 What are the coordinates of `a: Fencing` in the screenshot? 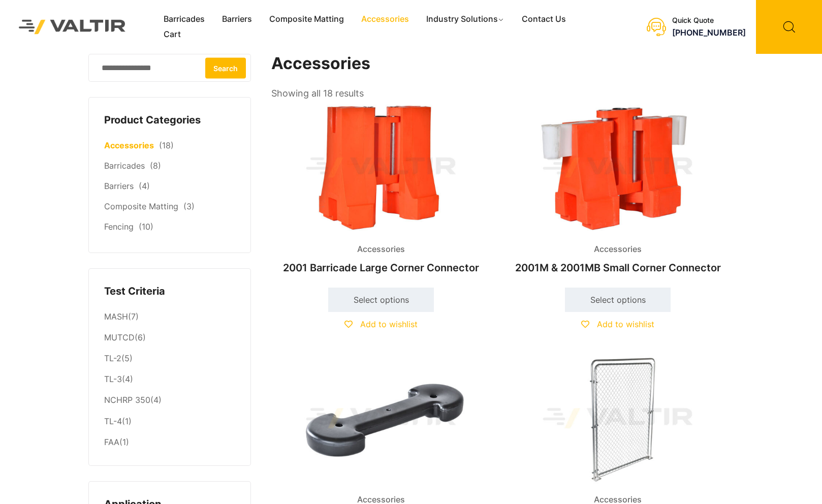 It's located at (119, 227).